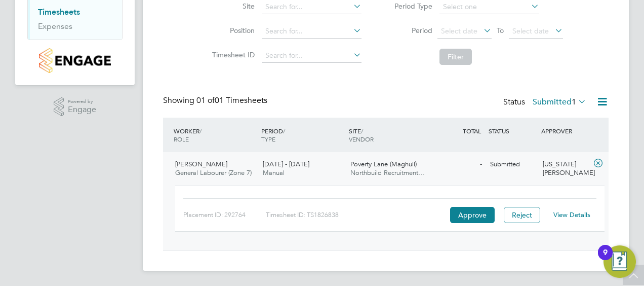 The height and width of the screenshot is (286, 644). What do you see at coordinates (181, 139) in the screenshot?
I see `span: ROLE` at bounding box center [181, 139].